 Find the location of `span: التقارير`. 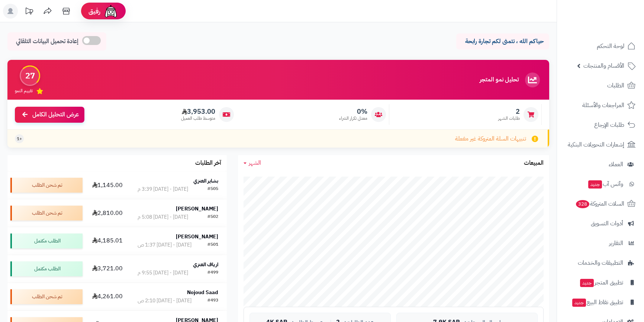

span: التقارير is located at coordinates (616, 243).